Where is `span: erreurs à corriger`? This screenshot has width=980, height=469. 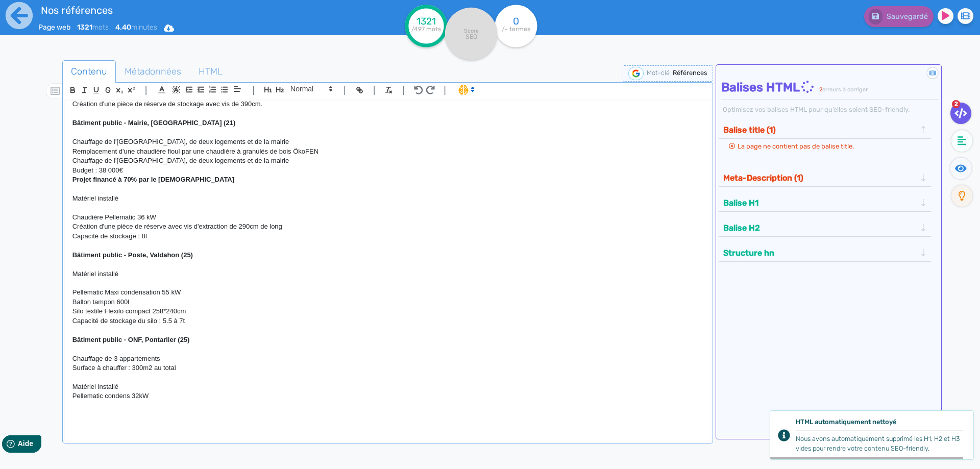
span: erreurs à corriger is located at coordinates (844, 90).